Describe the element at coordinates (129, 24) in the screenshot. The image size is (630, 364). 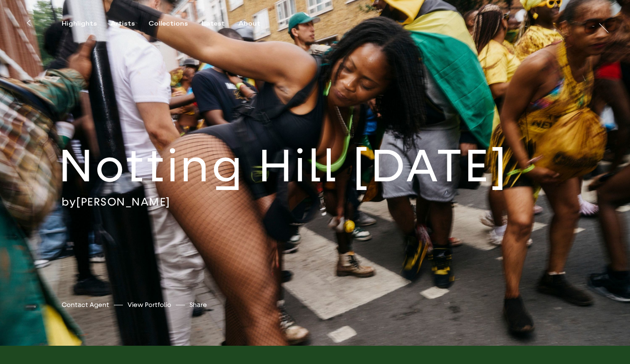
I see `button: Artists` at that location.